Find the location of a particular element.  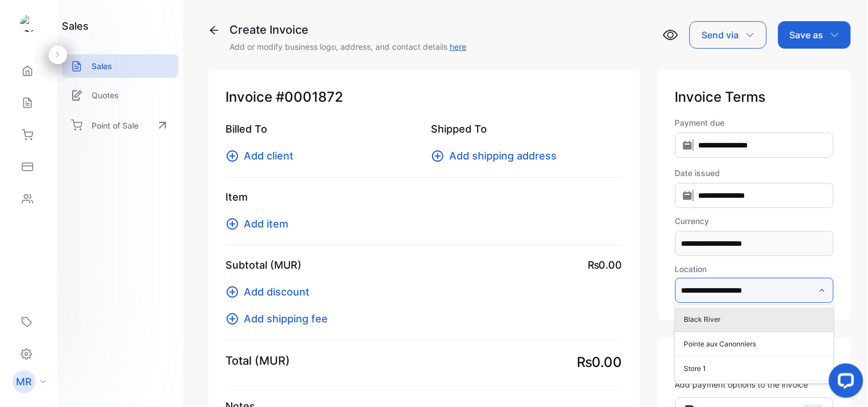

p: Add or modify business logo, address, and contact details is located at coordinates (348, 46).